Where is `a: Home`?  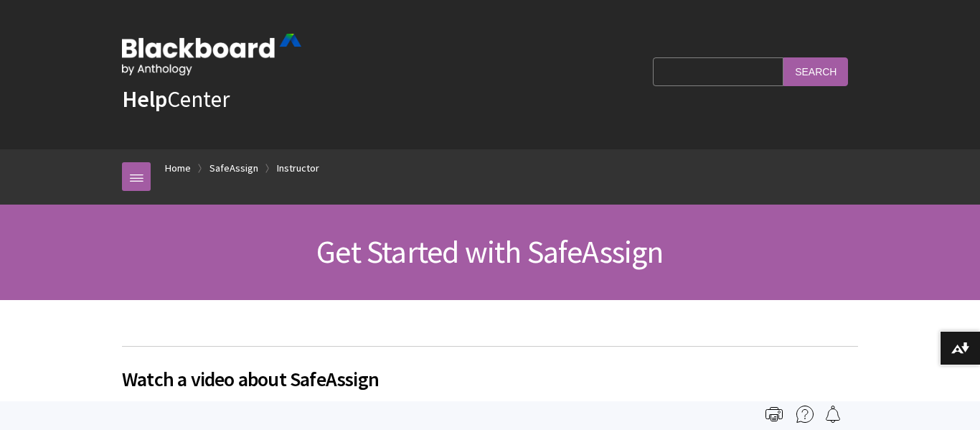
a: Home is located at coordinates (178, 168).